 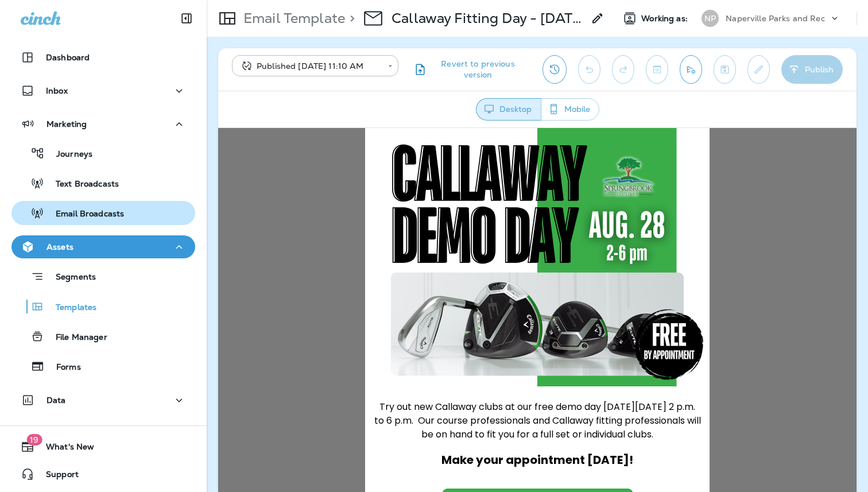 What do you see at coordinates (104, 400) in the screenshot?
I see `button: Data` at bounding box center [104, 400].